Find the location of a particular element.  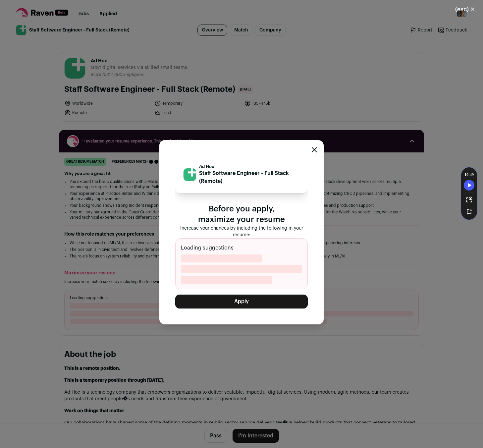

p: Before you apply, maximize your resume is located at coordinates (242, 214).